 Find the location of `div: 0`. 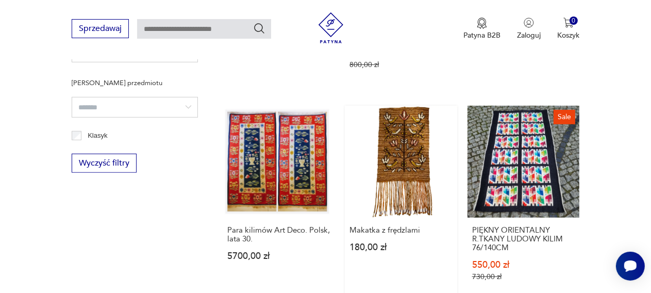

div: 0 is located at coordinates (574, 21).